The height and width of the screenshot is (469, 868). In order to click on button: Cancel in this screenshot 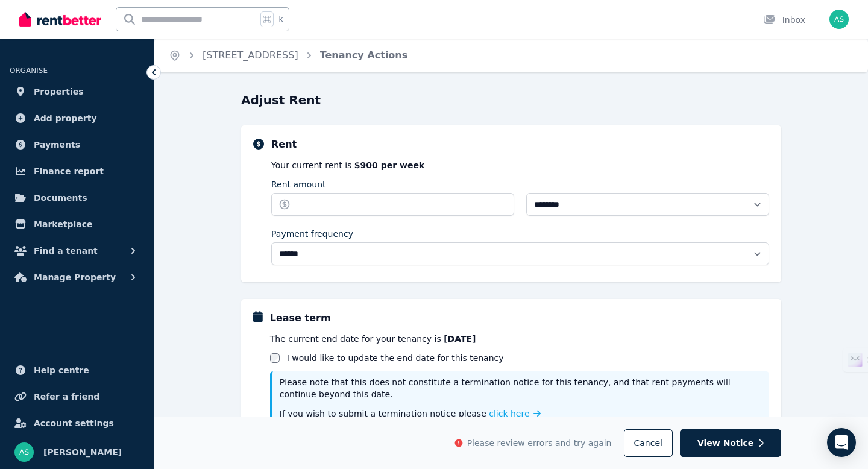, I will do `click(648, 443)`.